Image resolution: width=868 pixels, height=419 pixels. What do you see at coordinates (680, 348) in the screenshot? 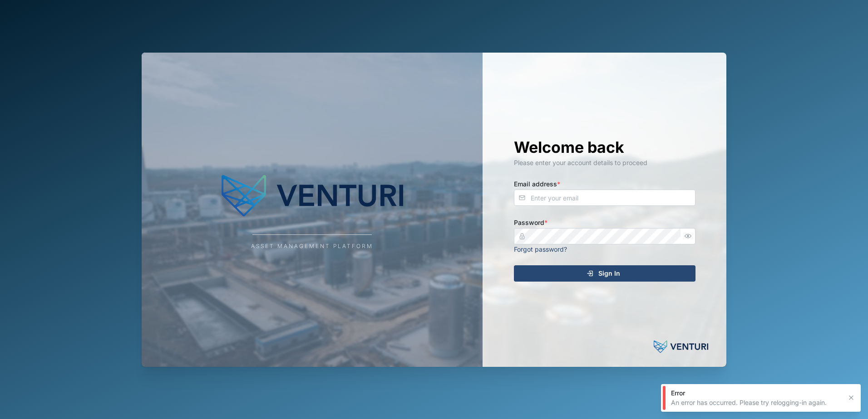
I see `img: Powered by: Venturi` at bounding box center [680, 348].